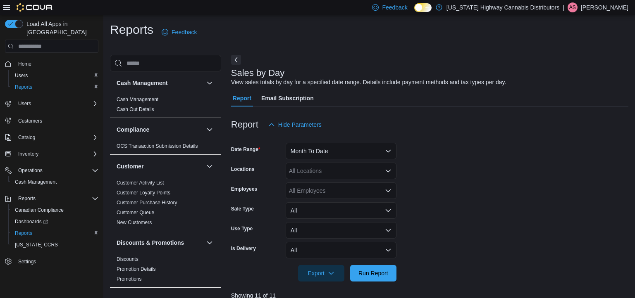  Describe the element at coordinates (135, 110) in the screenshot. I see `a: Cash Out Details` at that location.